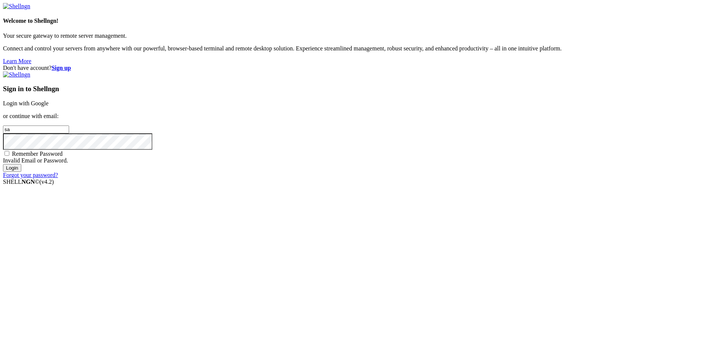  What do you see at coordinates (26, 103) in the screenshot?
I see `a: Login with Google` at bounding box center [26, 103].